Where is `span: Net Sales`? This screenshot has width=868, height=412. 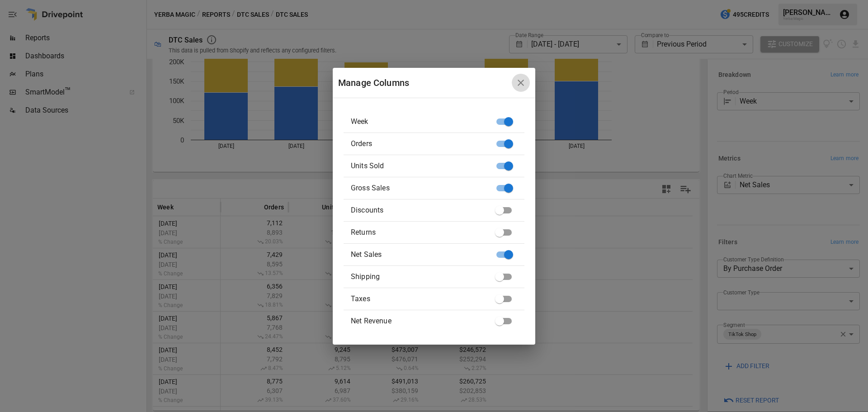 span: Net Sales is located at coordinates (427, 254).